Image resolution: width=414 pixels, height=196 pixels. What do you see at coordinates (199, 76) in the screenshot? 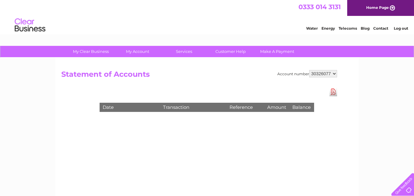
I see `h2: Statement of Accounts` at bounding box center [199, 76].